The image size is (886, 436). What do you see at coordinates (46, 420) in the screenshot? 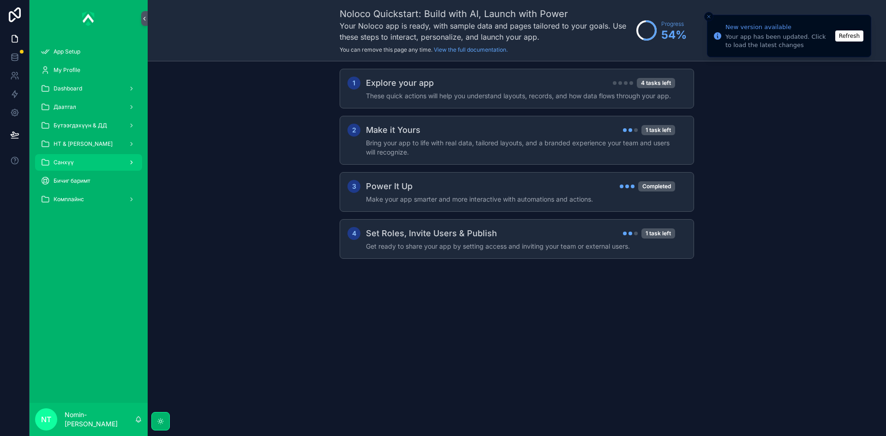
I see `span: NT` at bounding box center [46, 420].